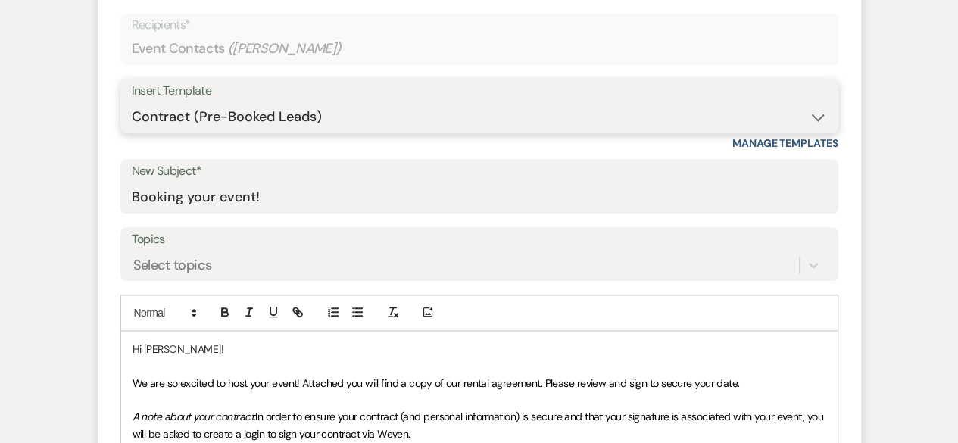  Describe the element at coordinates (479, 91) in the screenshot. I see `div: Insert Template` at that location.